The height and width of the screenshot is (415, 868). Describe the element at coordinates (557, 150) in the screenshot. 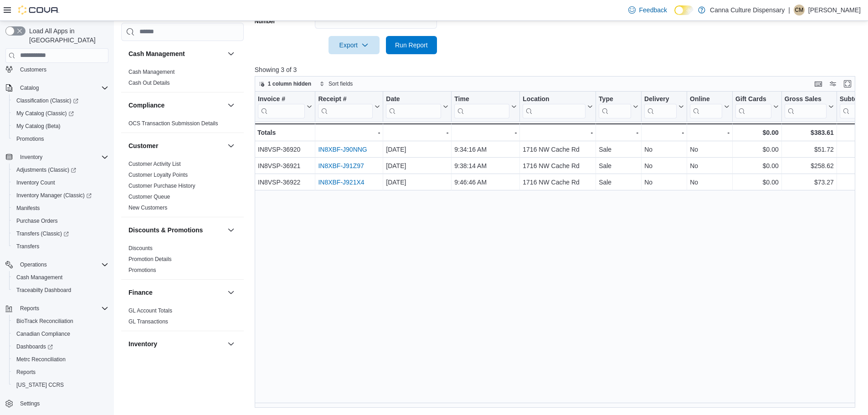

I see `div: 1716 NW Cache Rd` at that location.